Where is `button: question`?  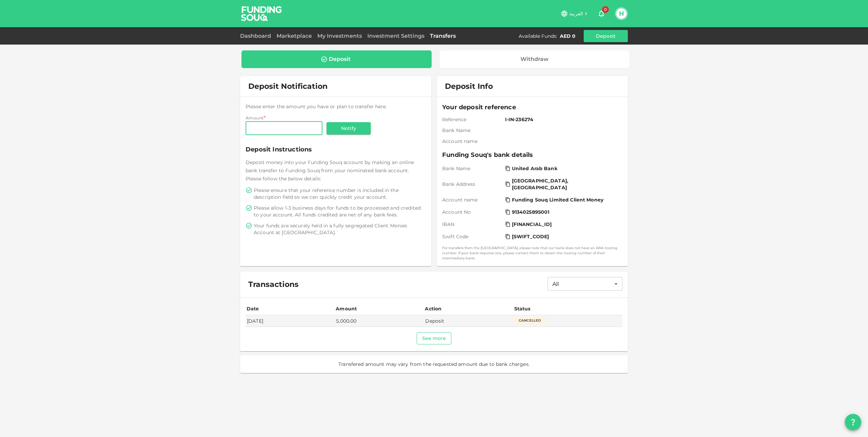
button: question is located at coordinates (853, 422).